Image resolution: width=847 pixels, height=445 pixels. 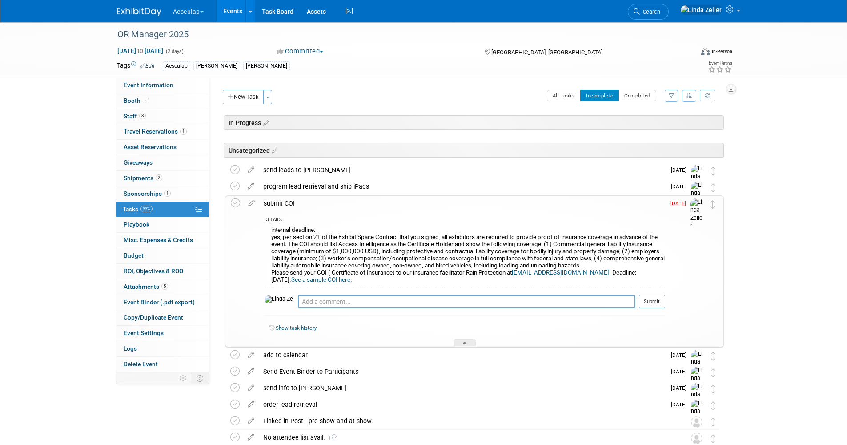 What do you see at coordinates (722, 51) in the screenshot?
I see `div: In-Person` at bounding box center [722, 51].